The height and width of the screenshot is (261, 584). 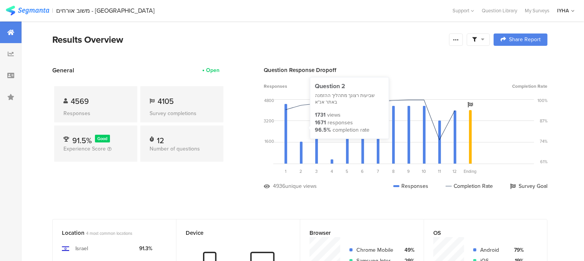 What do you see at coordinates (363, 171) in the screenshot?
I see `span: 6` at bounding box center [363, 171].